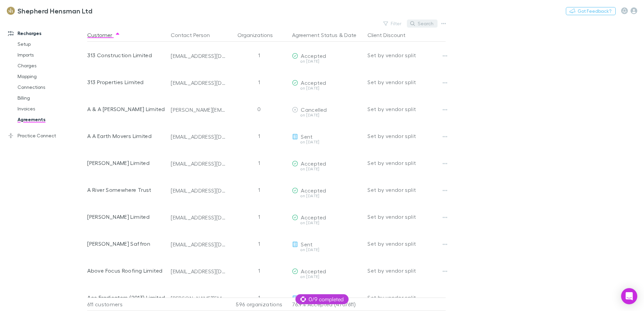  I want to click on button: Search, so click(422, 24).